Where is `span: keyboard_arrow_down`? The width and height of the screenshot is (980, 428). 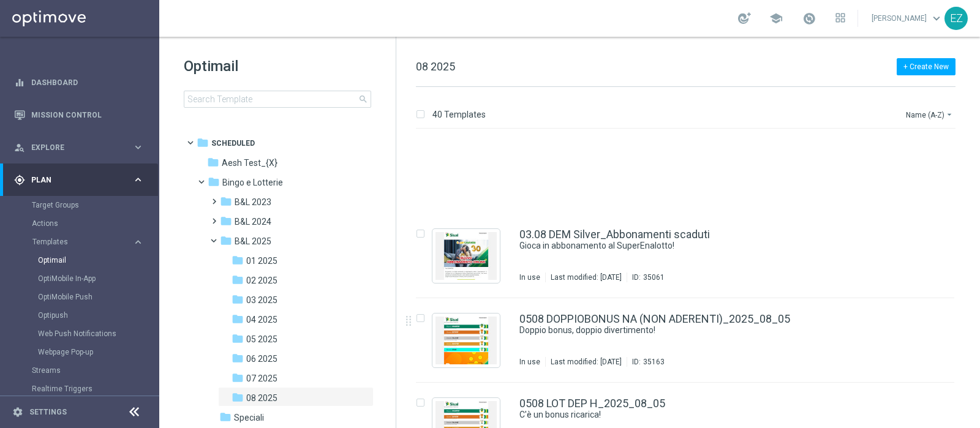 span: keyboard_arrow_down is located at coordinates (937, 18).